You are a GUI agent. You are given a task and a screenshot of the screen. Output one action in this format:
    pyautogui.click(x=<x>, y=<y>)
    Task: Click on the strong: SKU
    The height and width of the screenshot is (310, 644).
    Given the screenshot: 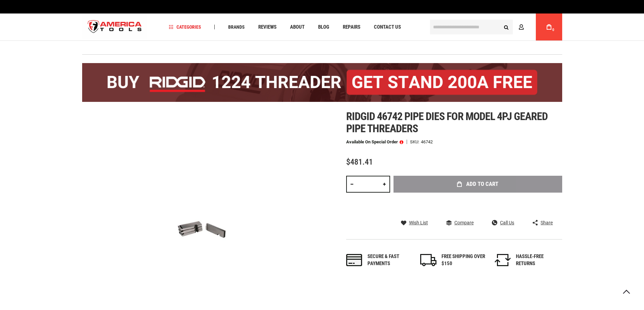 What is the action you would take?
    pyautogui.click(x=415, y=142)
    